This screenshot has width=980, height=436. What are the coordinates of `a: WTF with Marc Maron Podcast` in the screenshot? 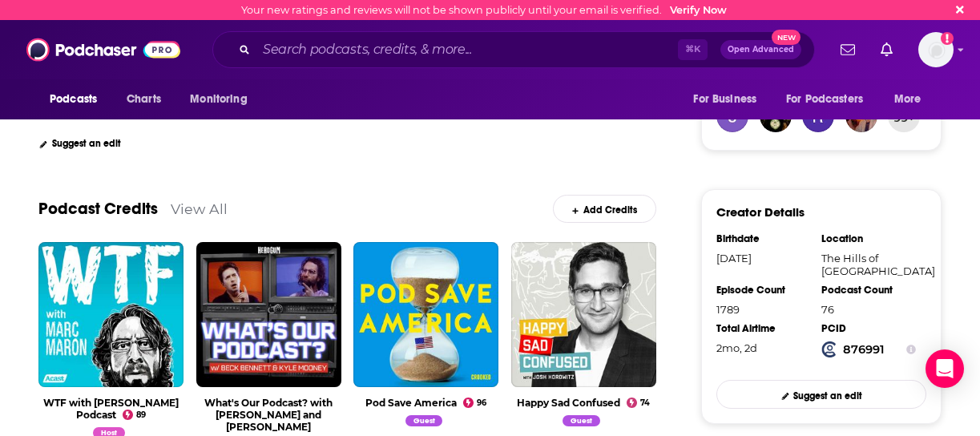 It's located at (110, 409).